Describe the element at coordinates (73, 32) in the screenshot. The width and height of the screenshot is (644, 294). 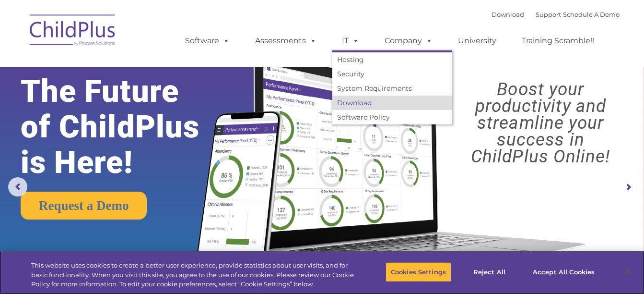
I see `img: ChildPlus by Procare Solutions` at that location.